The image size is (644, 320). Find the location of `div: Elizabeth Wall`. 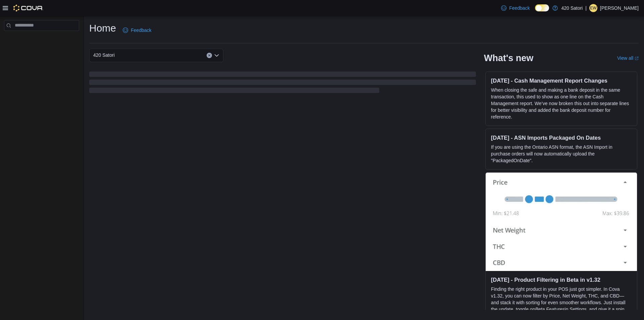

div: Elizabeth Wall is located at coordinates (593, 8).